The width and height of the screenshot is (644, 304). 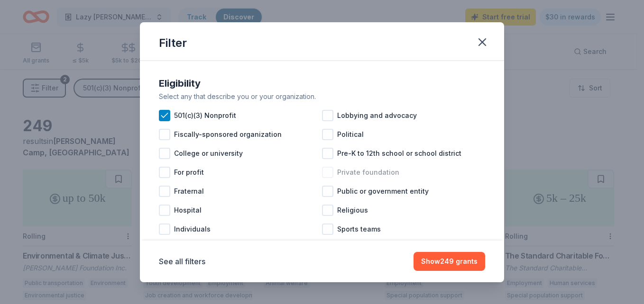 I want to click on span: Political, so click(x=350, y=135).